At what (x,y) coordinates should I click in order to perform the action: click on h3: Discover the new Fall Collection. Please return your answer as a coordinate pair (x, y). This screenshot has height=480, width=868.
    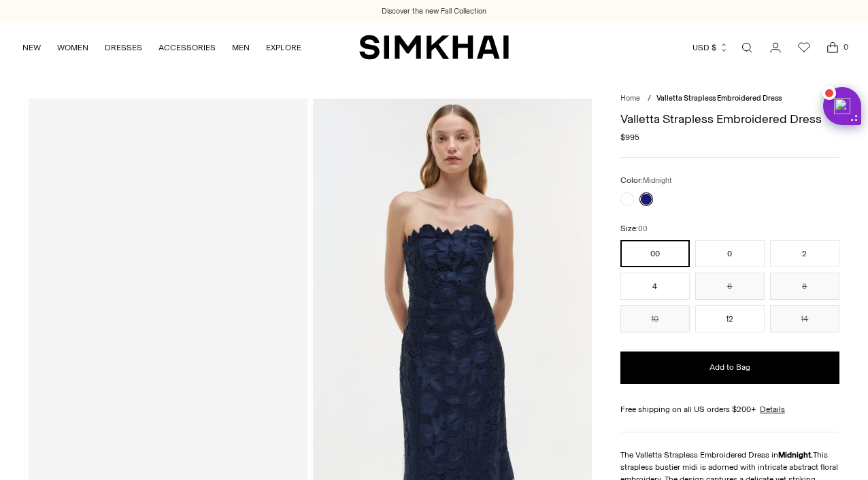
    Looking at the image, I should click on (434, 11).